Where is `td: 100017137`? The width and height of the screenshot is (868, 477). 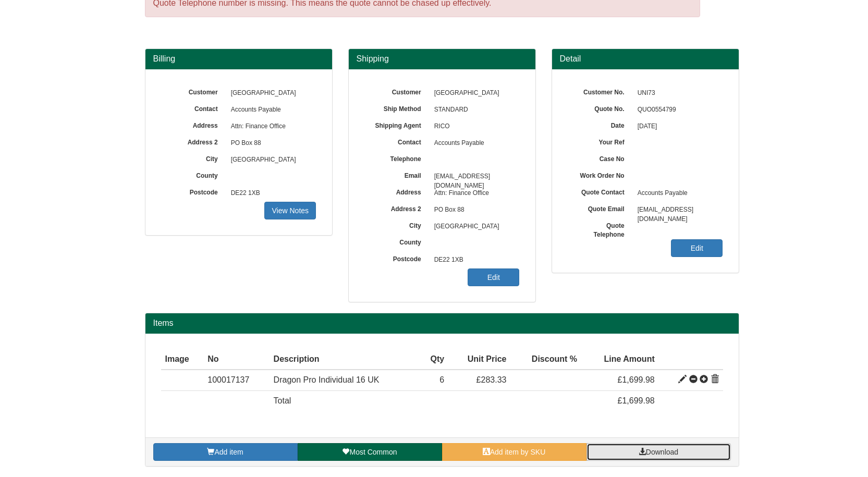
td: 100017137 is located at coordinates (236, 380).